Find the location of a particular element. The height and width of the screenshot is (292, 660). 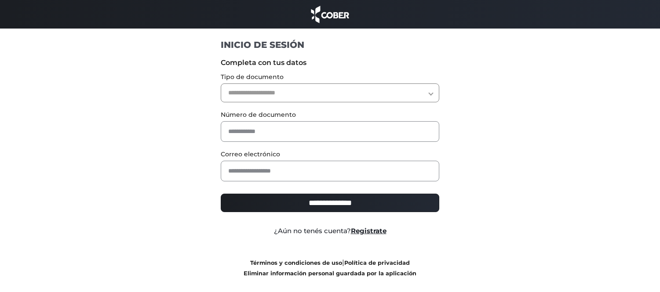

a: Términos y condiciones de uso is located at coordinates (296, 263).